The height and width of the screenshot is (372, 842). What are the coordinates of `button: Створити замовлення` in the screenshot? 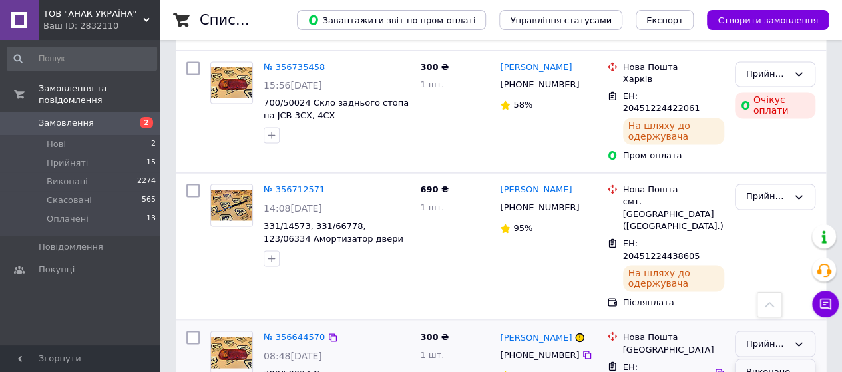 It's located at (767, 20).